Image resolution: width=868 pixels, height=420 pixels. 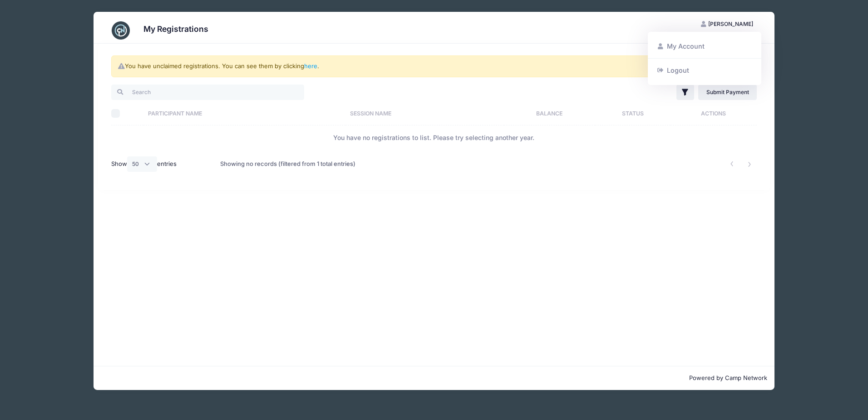 What do you see at coordinates (144, 164) in the screenshot?
I see `label: Show entries` at bounding box center [144, 164].